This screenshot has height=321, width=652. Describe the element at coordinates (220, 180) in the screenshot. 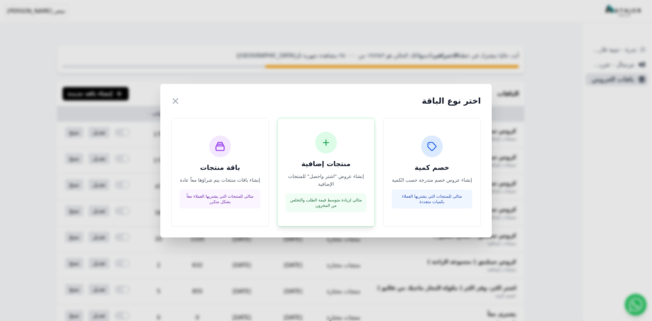

I see `p: إنشاء باقات منتجات يتم شراؤها معاً عادة` at that location.